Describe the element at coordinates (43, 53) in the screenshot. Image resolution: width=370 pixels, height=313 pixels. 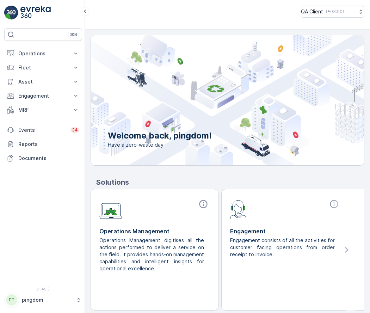
I see `p: Operations` at that location.